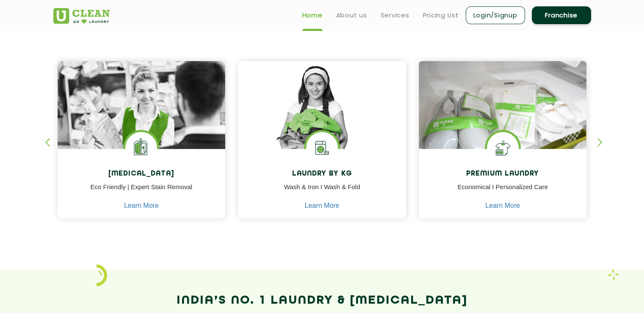 This screenshot has width=644, height=313. Describe the element at coordinates (81, 16) in the screenshot. I see `img: UClean Laundry and Dry Cleaning` at that location.